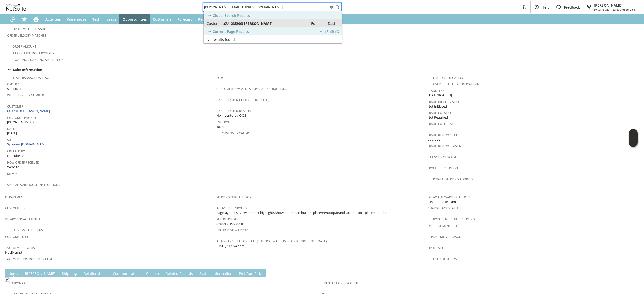  Describe the element at coordinates (438, 117) in the screenshot. I see `span: Not Required` at that location.